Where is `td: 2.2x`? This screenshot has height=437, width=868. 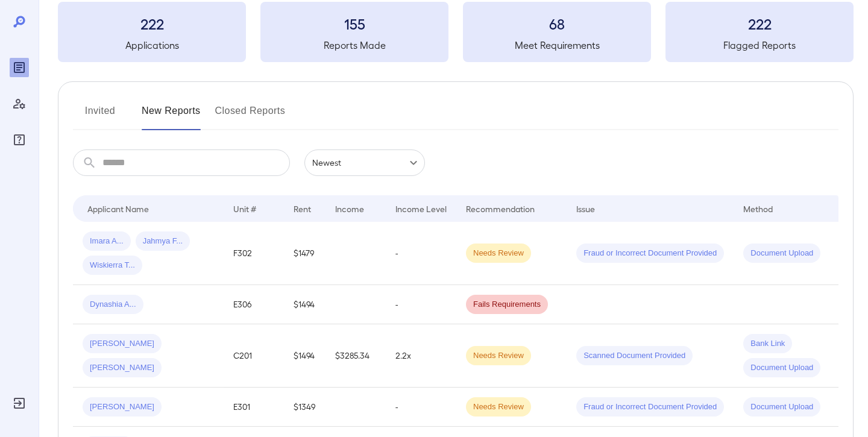
td: 2.2x is located at coordinates (421, 356).